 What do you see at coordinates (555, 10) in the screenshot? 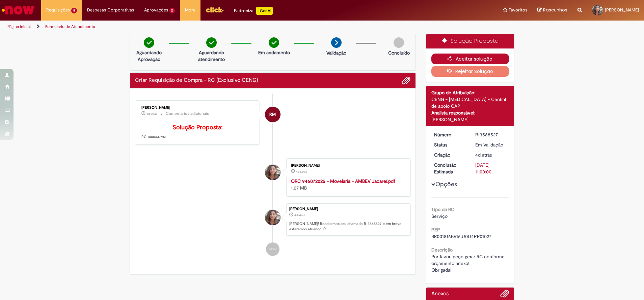
I see `span: Rascunhos` at bounding box center [555, 10].